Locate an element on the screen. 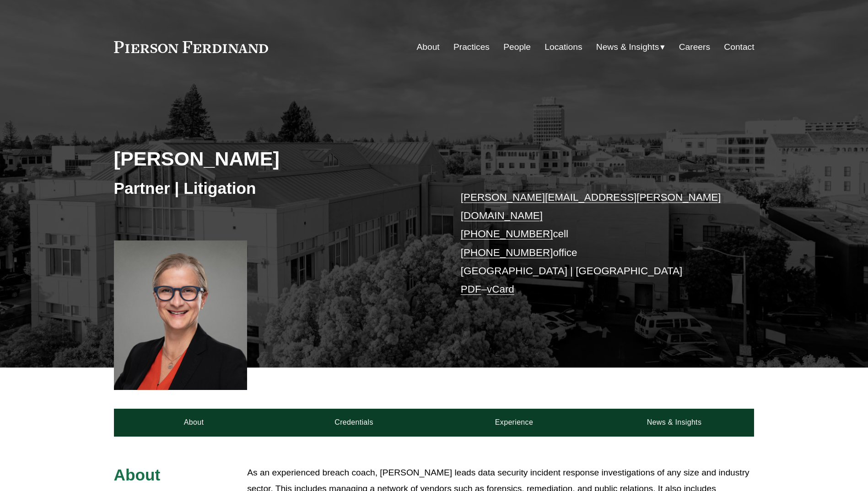  a: People is located at coordinates (517, 47).